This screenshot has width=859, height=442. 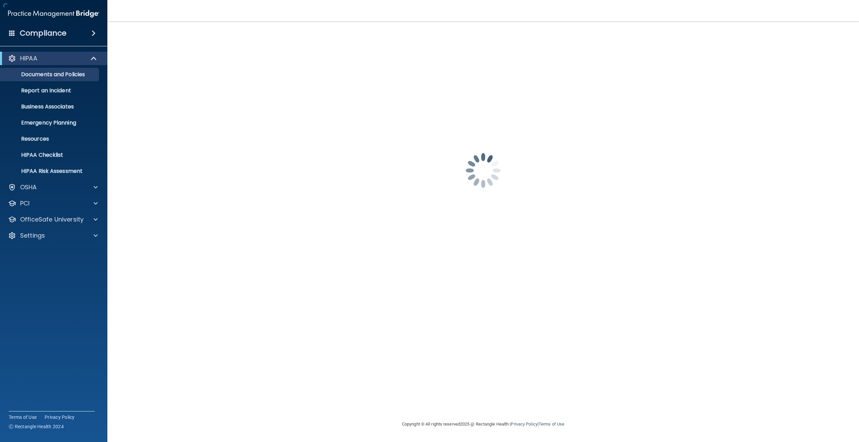 I want to click on p: HIPAA, so click(x=29, y=58).